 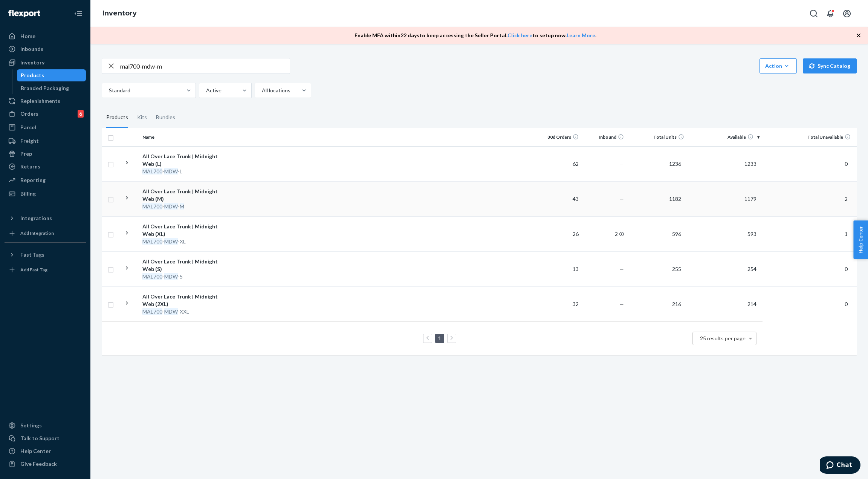 What do you see at coordinates (559, 268) in the screenshot?
I see `td: 13` at bounding box center [559, 268].